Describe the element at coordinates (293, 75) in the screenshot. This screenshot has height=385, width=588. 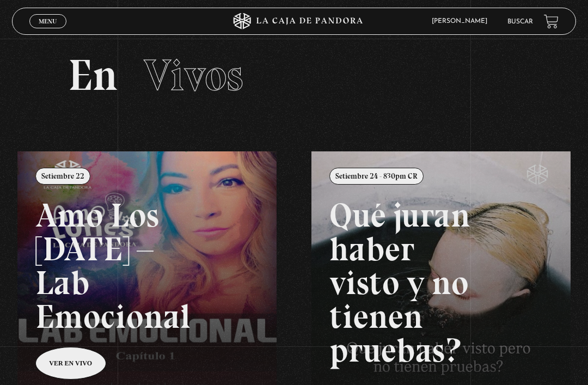
I see `h2: En` at that location.